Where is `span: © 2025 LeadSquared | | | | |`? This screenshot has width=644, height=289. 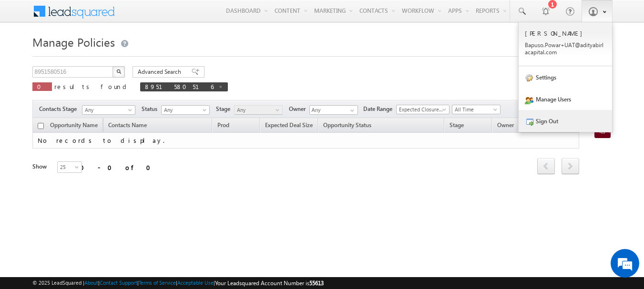 span: © 2025 LeadSquared | | | | | is located at coordinates (178, 283).